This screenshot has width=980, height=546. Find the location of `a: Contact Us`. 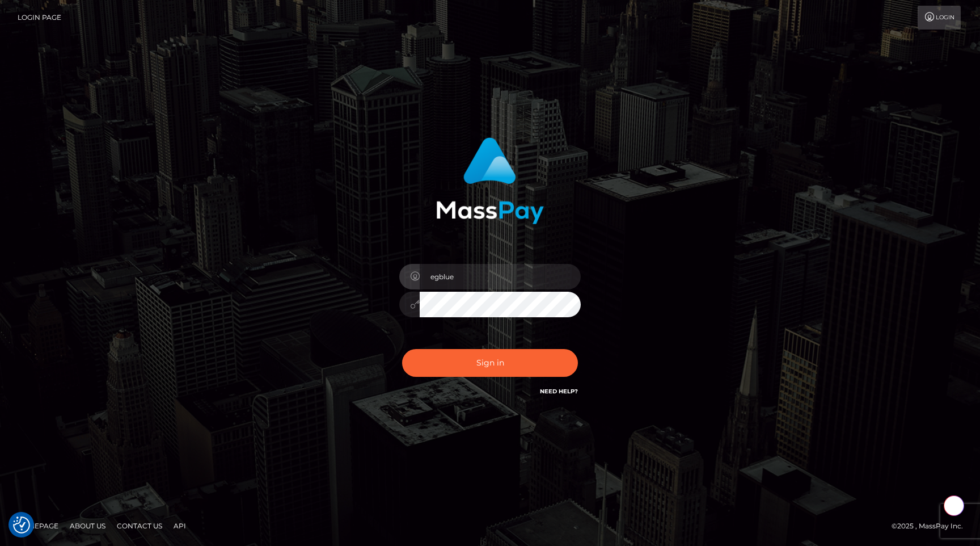

a: Contact Us is located at coordinates (140, 526).